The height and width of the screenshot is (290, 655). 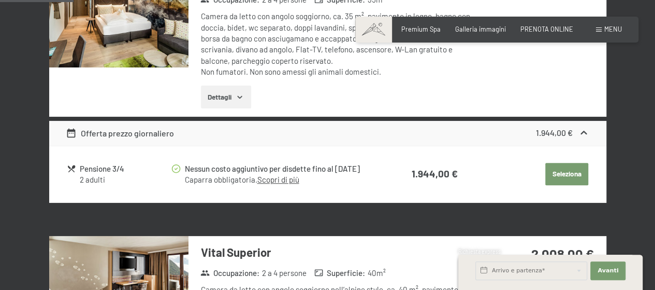 I want to click on div: Offerta prezzo giornaliero1.944,00 €, so click(x=328, y=133).